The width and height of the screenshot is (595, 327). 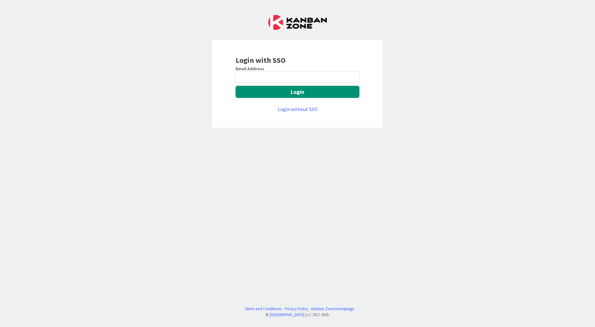 I want to click on keeper-lock: Open Keeper Popup, so click(x=352, y=77).